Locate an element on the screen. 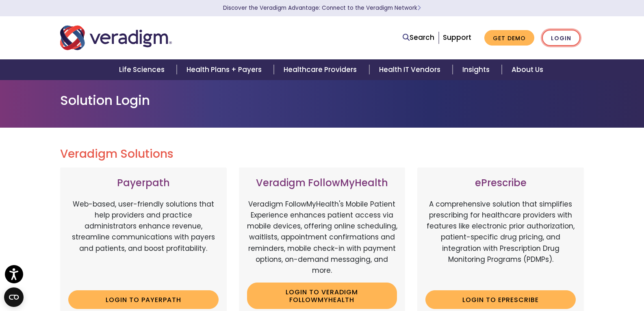 The width and height of the screenshot is (644, 311). a: Health IT Vendors is located at coordinates (411, 70).